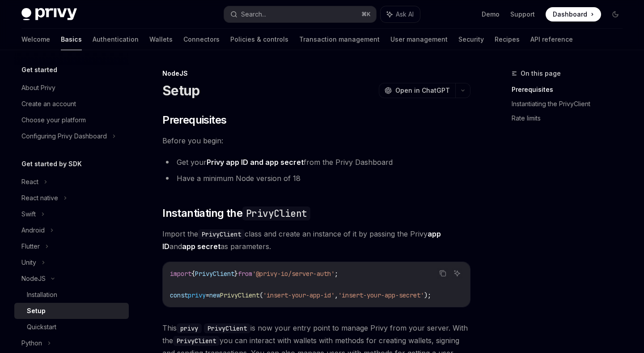 The image size is (644, 353). Describe the element at coordinates (30, 182) in the screenshot. I see `div: React` at that location.